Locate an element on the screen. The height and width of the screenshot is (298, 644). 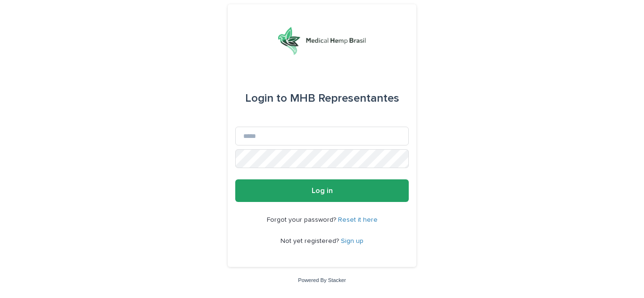
a: Powered By Stacker is located at coordinates (321, 280).